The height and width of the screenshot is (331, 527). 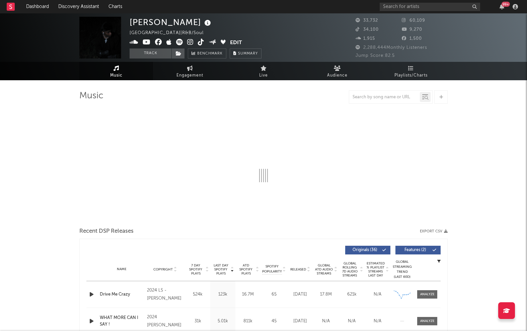 I want to click on span: 34,100, so click(x=367, y=29).